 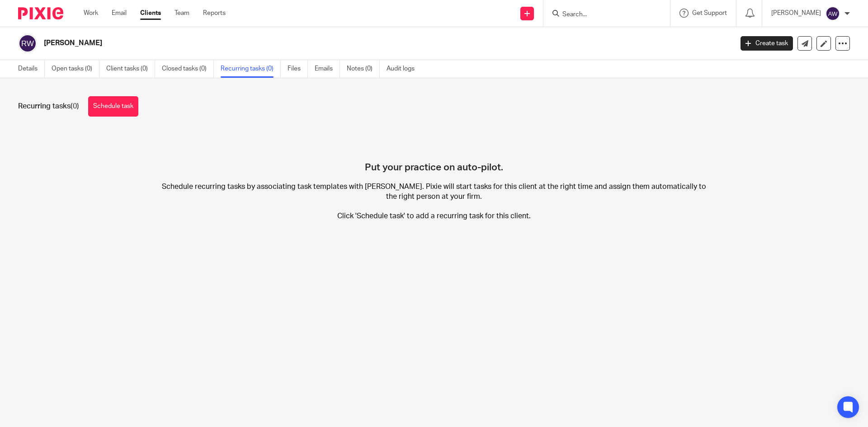 What do you see at coordinates (250, 69) in the screenshot?
I see `a: Recurring tasks (0)` at bounding box center [250, 69].